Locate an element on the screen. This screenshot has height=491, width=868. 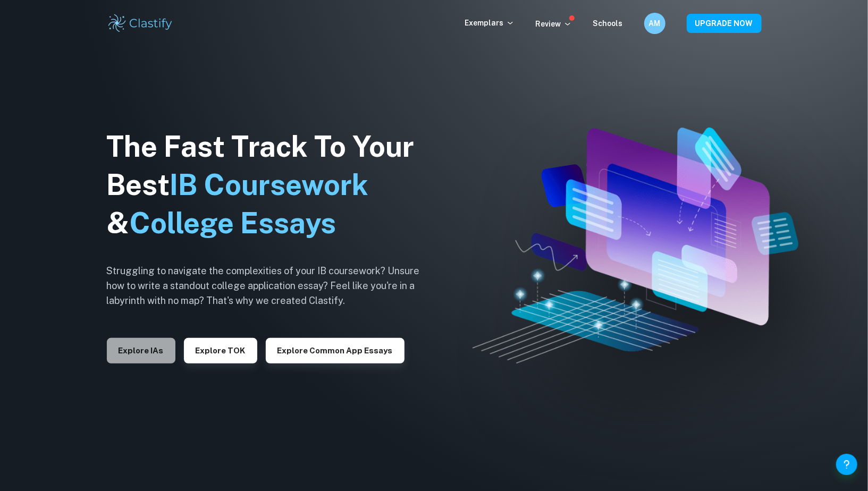
span: College Essays is located at coordinates (233, 223).